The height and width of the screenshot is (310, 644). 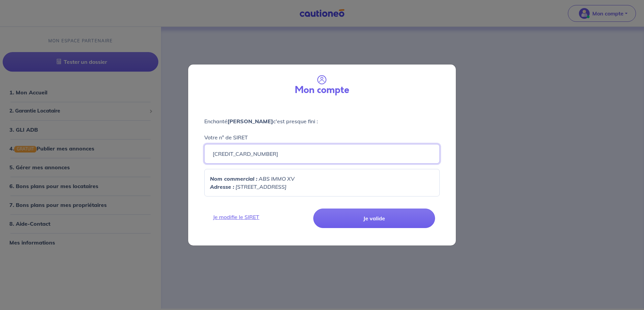 What do you see at coordinates (374, 218) in the screenshot?
I see `button: Je valide` at bounding box center [374, 218].